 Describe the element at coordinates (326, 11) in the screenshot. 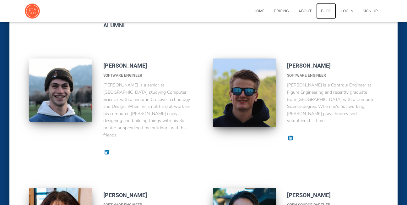

I see `a: Blog` at that location.